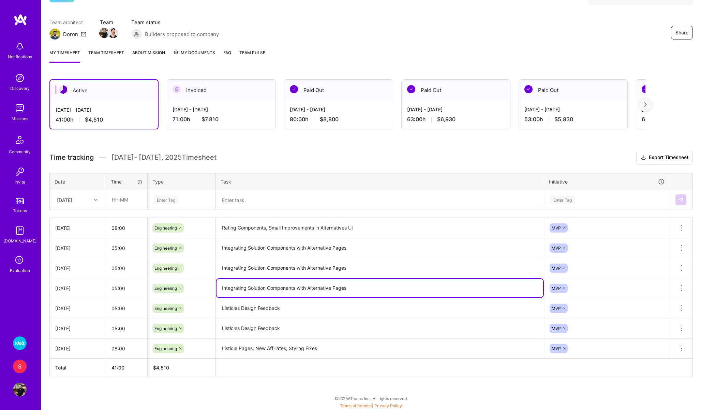 This screenshot has height=410, width=701. I want to click on img: bell, so click(20, 46).